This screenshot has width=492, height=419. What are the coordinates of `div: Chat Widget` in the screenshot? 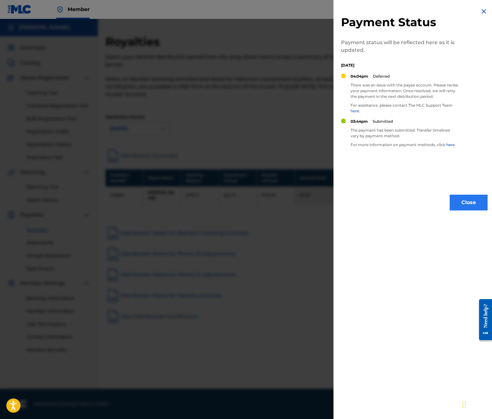 It's located at (476, 404).